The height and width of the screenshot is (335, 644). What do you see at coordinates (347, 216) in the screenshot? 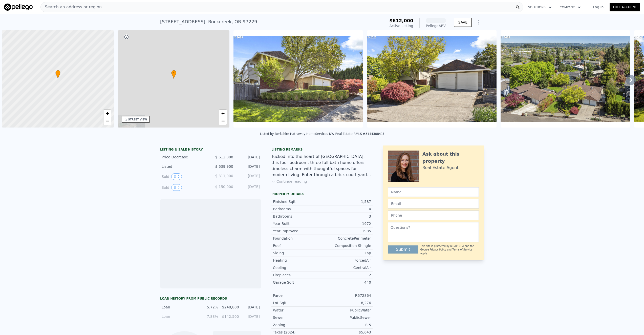
I see `div: 3` at bounding box center [347, 216].